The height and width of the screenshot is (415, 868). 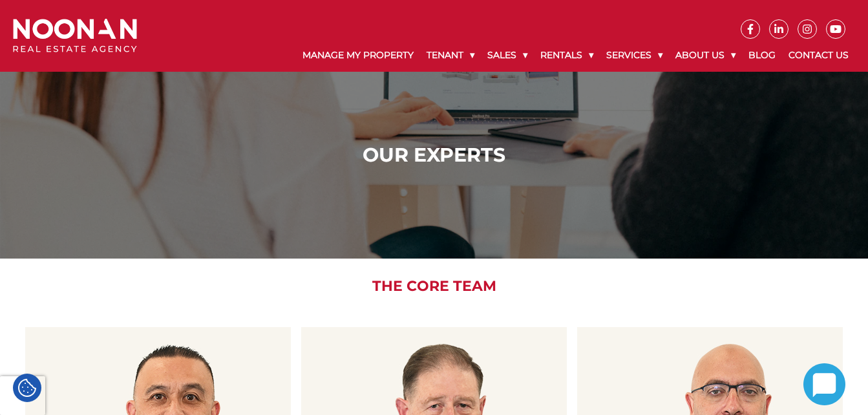 What do you see at coordinates (818, 55) in the screenshot?
I see `a: Contact Us` at bounding box center [818, 55].